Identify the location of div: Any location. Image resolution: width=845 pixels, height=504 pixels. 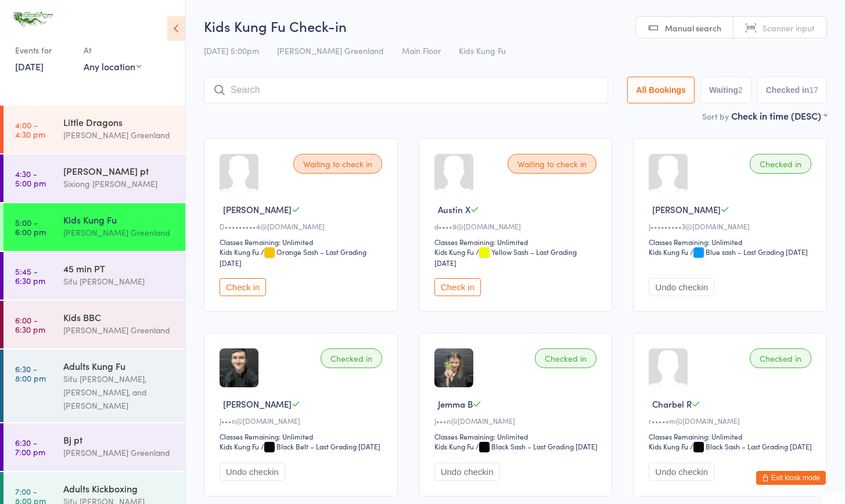
(112, 66).